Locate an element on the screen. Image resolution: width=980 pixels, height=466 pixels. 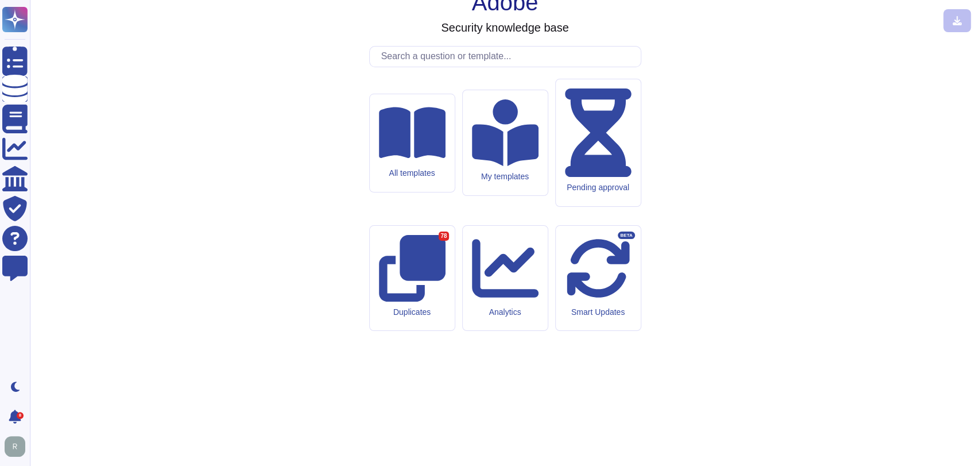
div: Duplicates is located at coordinates (412, 312).